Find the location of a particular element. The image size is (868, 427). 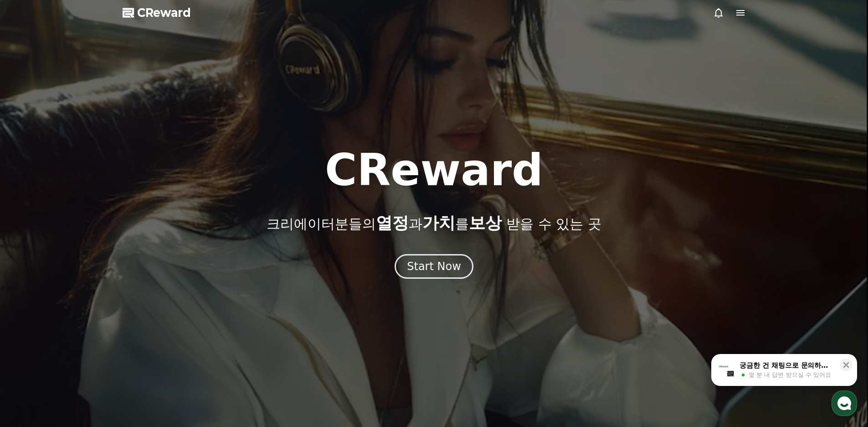

a: Start Now is located at coordinates (434, 267).